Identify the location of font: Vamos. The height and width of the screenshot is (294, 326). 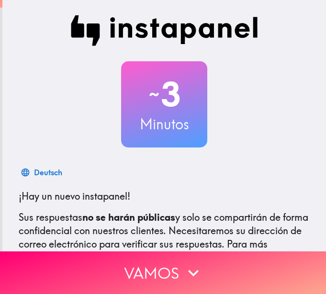
(151, 273).